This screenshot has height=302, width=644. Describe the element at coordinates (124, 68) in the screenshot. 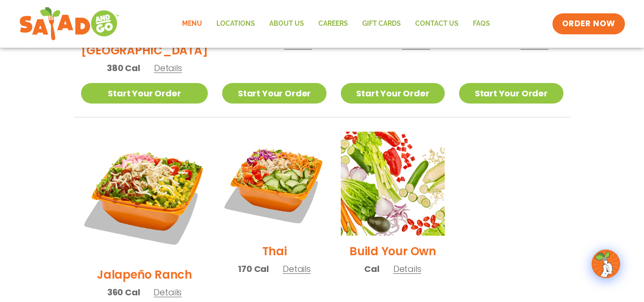

I see `span: 380 Cal` at that location.